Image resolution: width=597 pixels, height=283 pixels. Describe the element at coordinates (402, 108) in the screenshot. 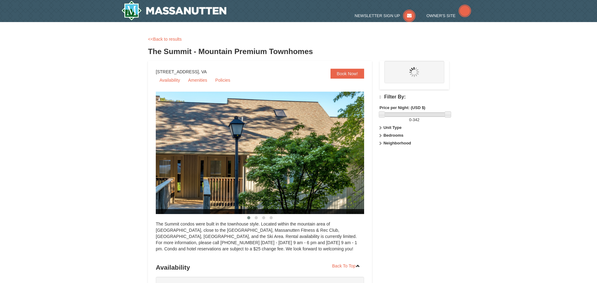

I see `strong: Price per Night: (USD $)` at that location.